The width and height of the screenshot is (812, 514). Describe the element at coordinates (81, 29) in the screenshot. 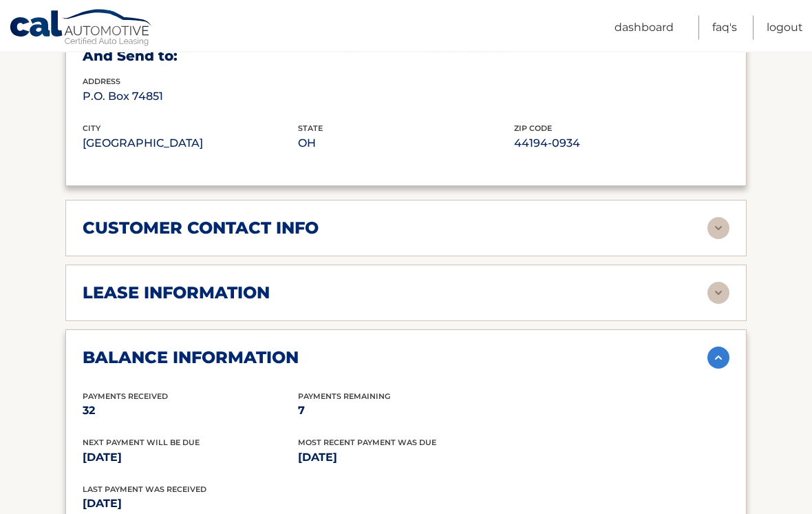

I see `a: Cal Automotive` at that location.